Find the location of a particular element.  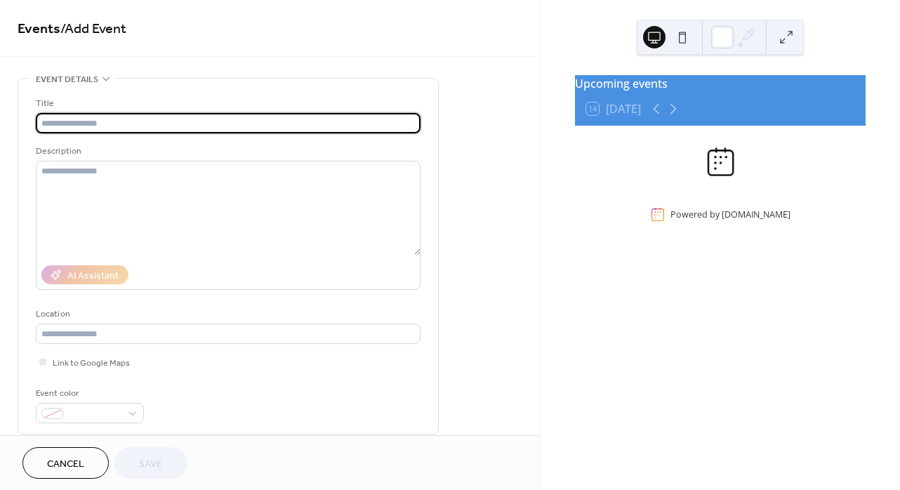

div: Title is located at coordinates (227, 103).